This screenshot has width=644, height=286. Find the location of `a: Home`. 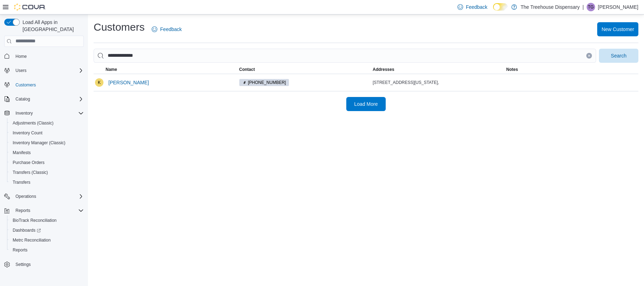

a: Home is located at coordinates (21, 56).